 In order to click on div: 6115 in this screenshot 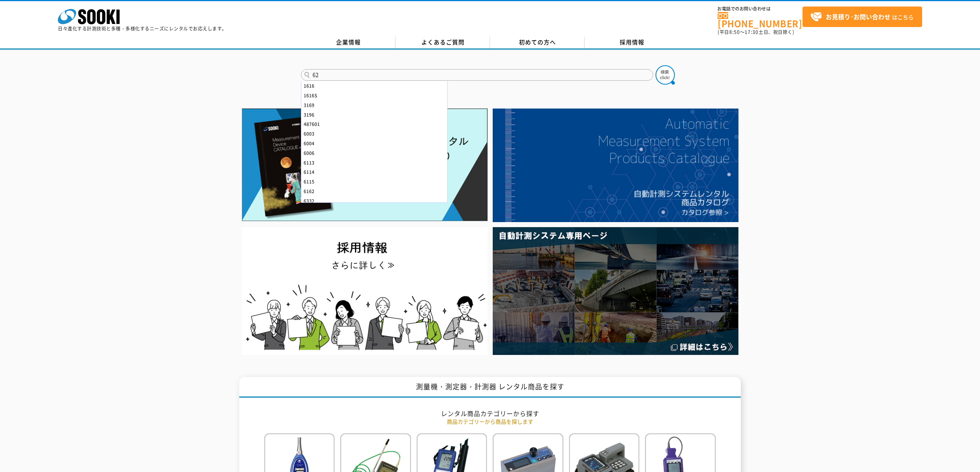, I will do `click(374, 182)`.